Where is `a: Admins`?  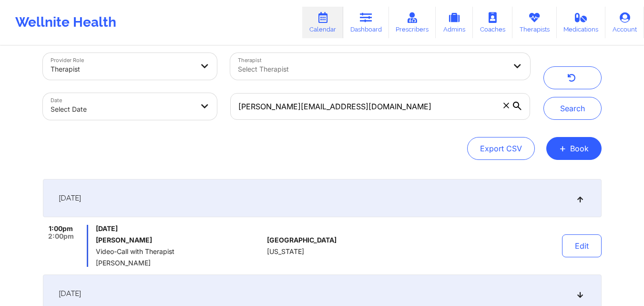
a: Admins is located at coordinates (455, 23).